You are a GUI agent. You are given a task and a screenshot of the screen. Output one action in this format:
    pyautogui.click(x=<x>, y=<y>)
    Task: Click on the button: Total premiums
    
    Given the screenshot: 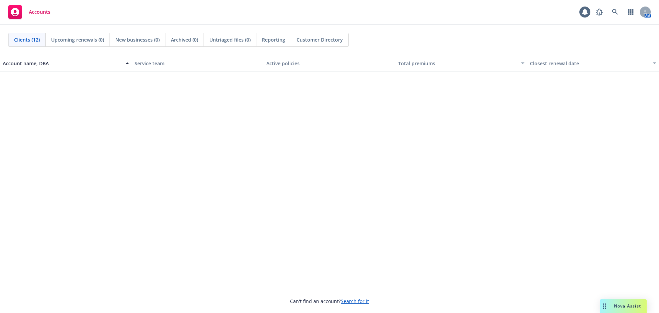 What is the action you would take?
    pyautogui.click(x=461, y=63)
    